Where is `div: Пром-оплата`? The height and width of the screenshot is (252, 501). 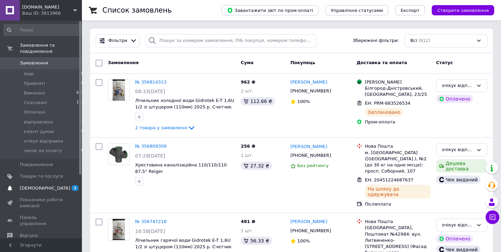 div: Пром-оплата is located at coordinates (398, 122).